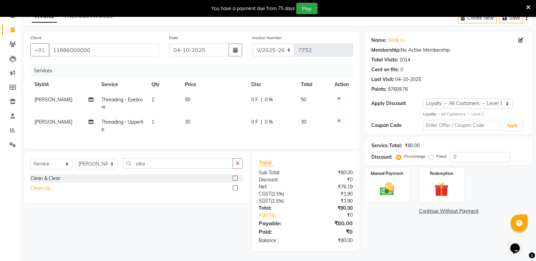 The height and width of the screenshot is (261, 536). Describe the element at coordinates (405, 60) in the screenshot. I see `div: 1014` at that location.